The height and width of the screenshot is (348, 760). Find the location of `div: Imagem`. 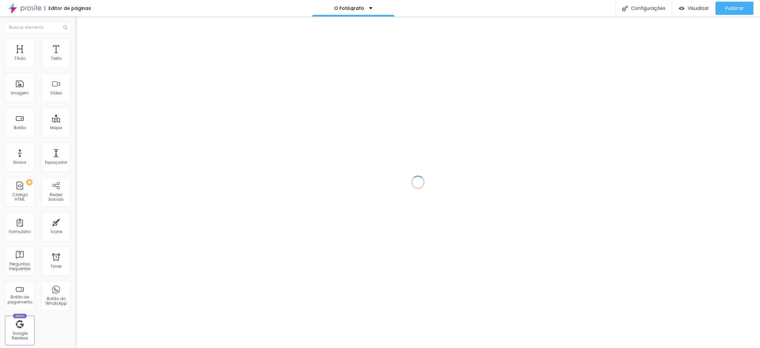

div: Imagem is located at coordinates (20, 93).